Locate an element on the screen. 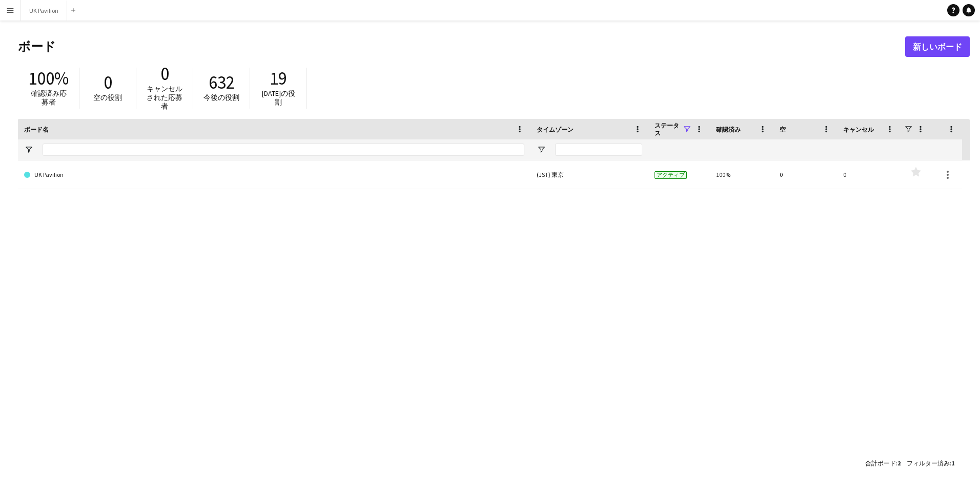  span: 確認済み応募者 is located at coordinates (49, 97).